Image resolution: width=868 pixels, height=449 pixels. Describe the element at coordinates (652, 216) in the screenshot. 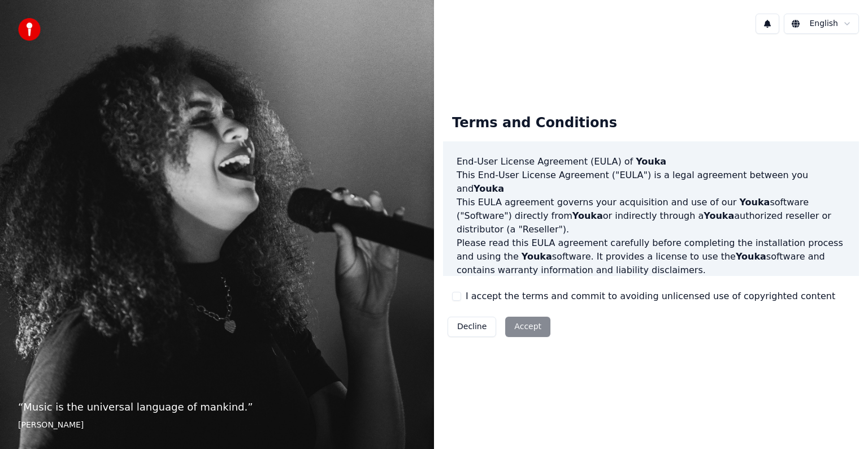

I see `p: This EULA agreement governs your acquisition and use of our software ("Software") directly from o...` at that location.